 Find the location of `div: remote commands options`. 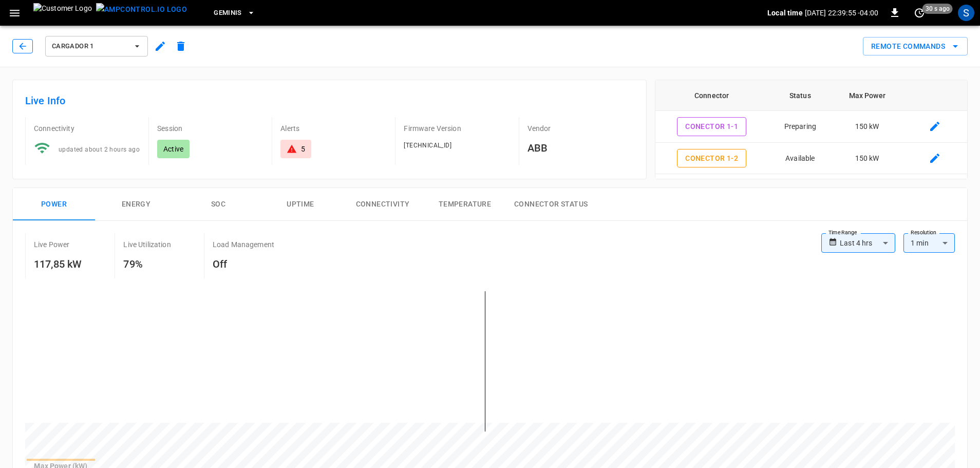

div: remote commands options is located at coordinates (915, 46).